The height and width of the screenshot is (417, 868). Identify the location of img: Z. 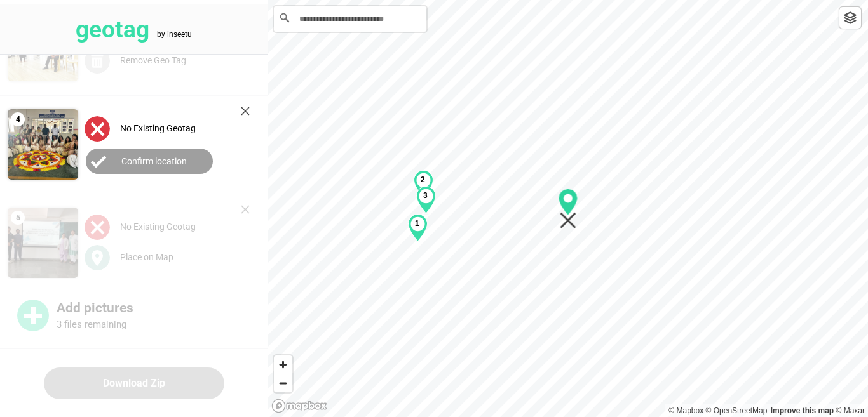
(42, 144).